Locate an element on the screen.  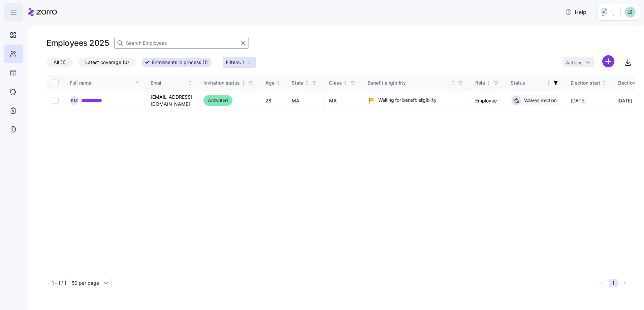
td: 28 is located at coordinates (273, 101).